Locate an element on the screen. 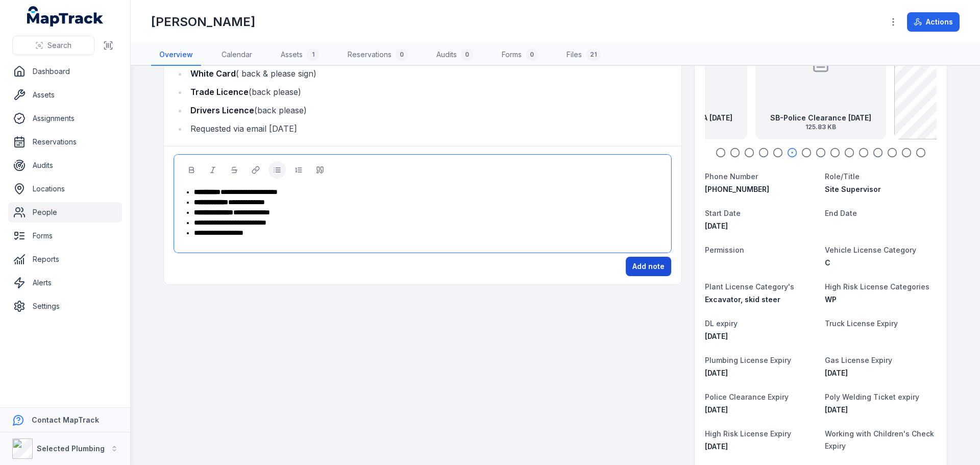  time: 8/21/2026, 12:00:00 AM is located at coordinates (716, 409).